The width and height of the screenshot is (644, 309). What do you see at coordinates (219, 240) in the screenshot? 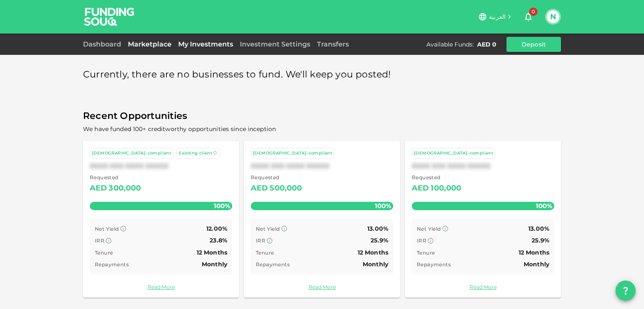
I see `span: 23.8%` at bounding box center [219, 240].